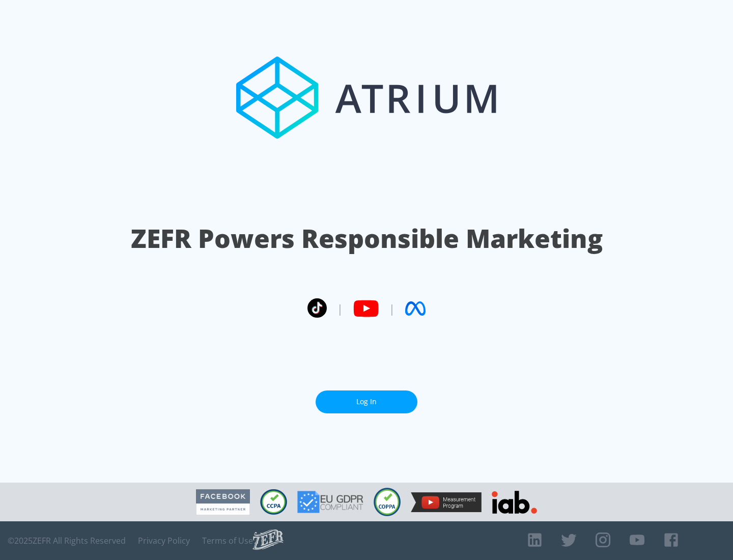 This screenshot has height=560, width=733. What do you see at coordinates (366, 401) in the screenshot?
I see `a: Log In` at bounding box center [366, 401].